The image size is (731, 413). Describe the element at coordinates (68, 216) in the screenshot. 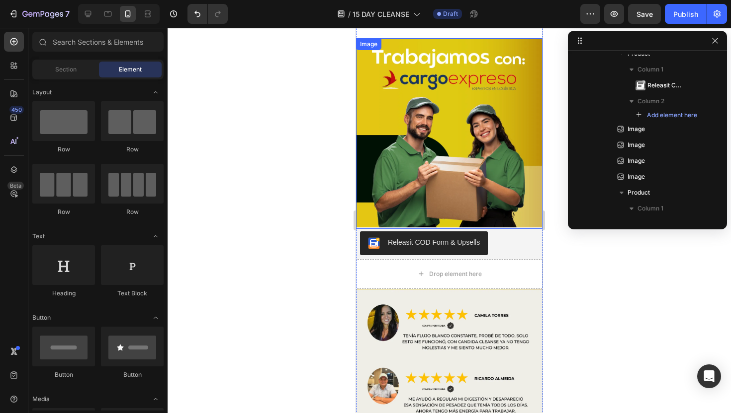

I see `button: Releasit COD Form & Upsells` at that location.